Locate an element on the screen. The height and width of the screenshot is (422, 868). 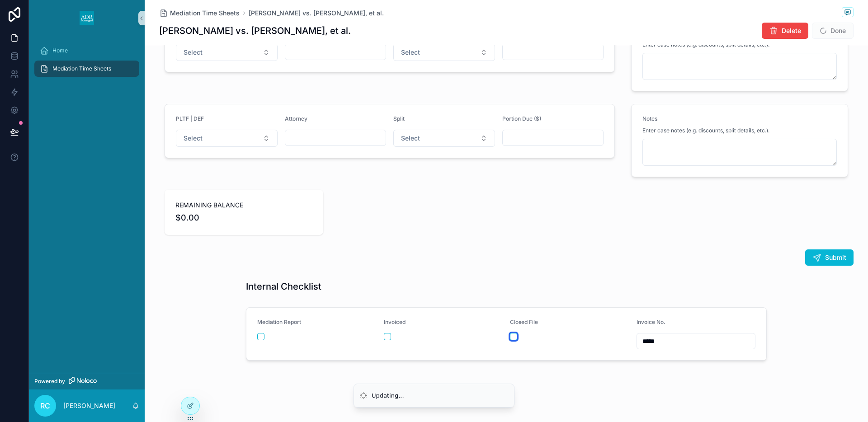
a: Powered by is located at coordinates (87, 381).